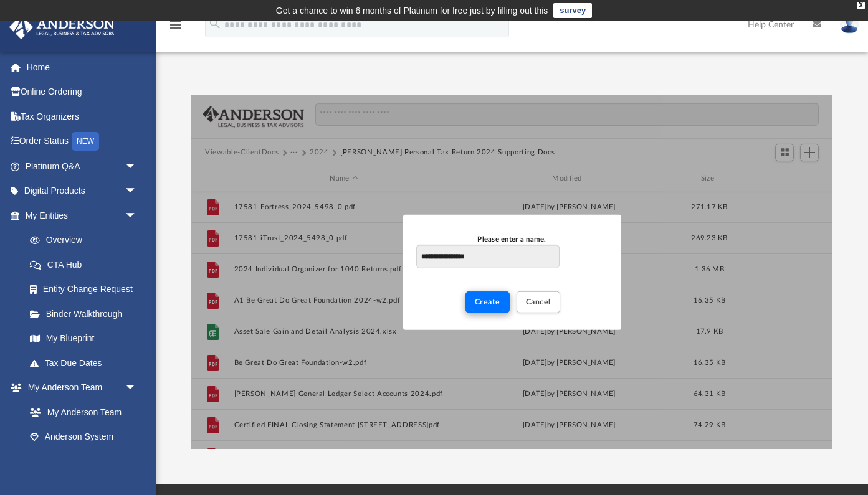  What do you see at coordinates (80, 412) in the screenshot?
I see `a: My Anderson Team` at bounding box center [80, 412].